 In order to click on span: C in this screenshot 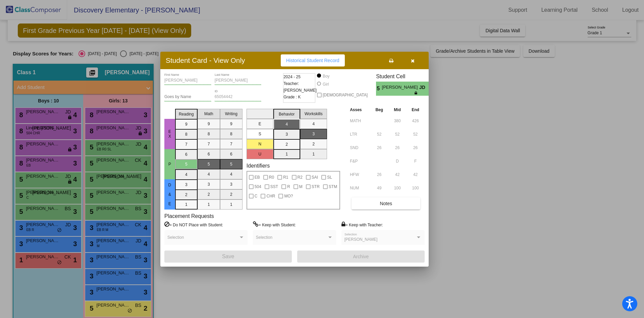, I will do `click(256, 196)`.